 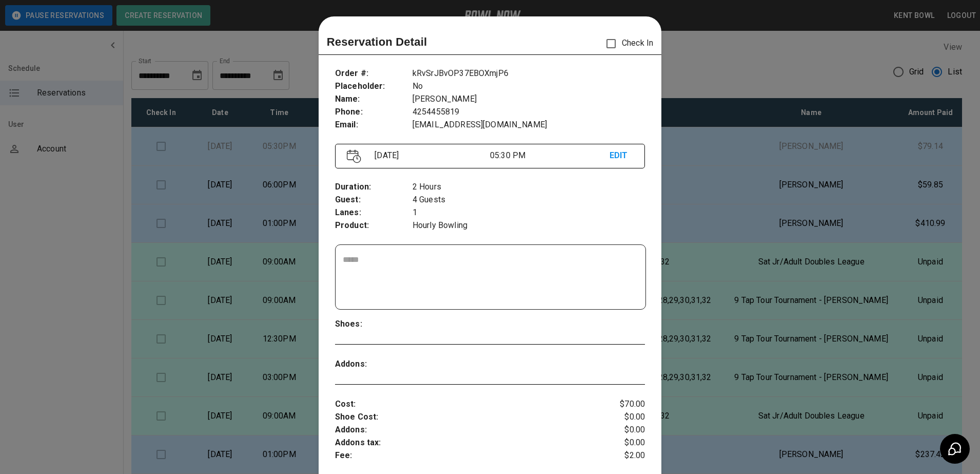 What do you see at coordinates (377, 41) in the screenshot?
I see `p: Reservation Detail` at bounding box center [377, 41].